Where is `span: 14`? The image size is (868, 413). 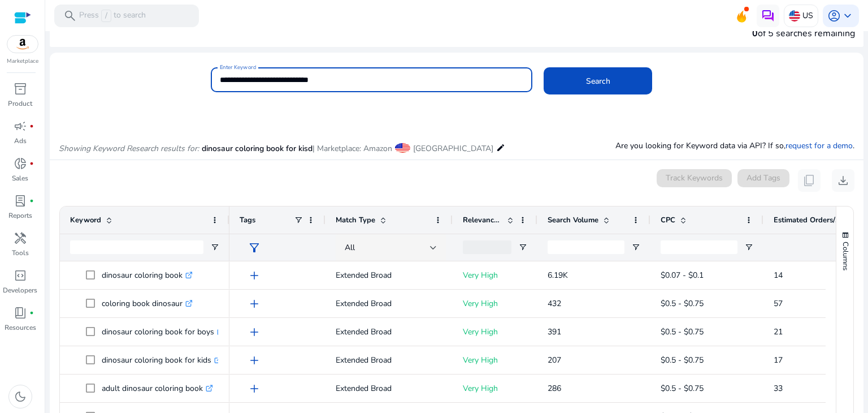 span: 14 is located at coordinates (778, 275).